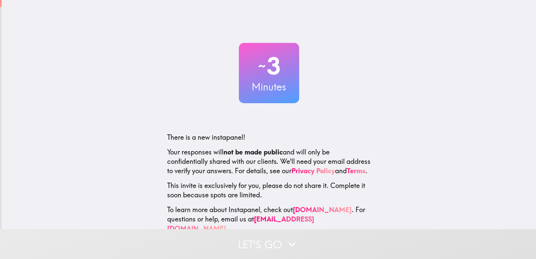 This screenshot has width=536, height=259. What do you see at coordinates (269, 87) in the screenshot?
I see `h3: Minutes` at bounding box center [269, 87].